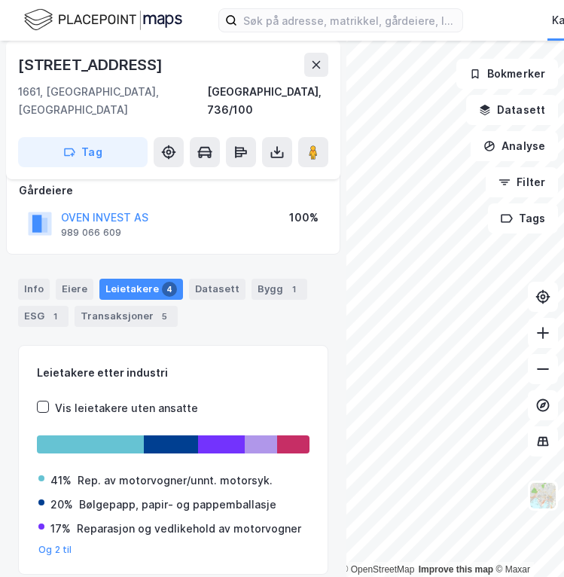 The width and height of the screenshot is (564, 577). I want to click on a: Improve this map, so click(456, 569).